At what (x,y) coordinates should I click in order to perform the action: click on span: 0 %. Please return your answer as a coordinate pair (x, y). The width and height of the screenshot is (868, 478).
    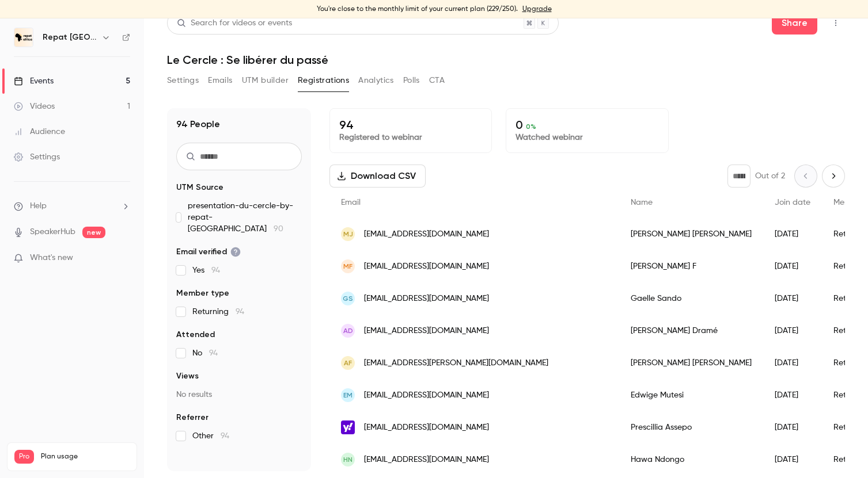
    Looking at the image, I should click on (531, 127).